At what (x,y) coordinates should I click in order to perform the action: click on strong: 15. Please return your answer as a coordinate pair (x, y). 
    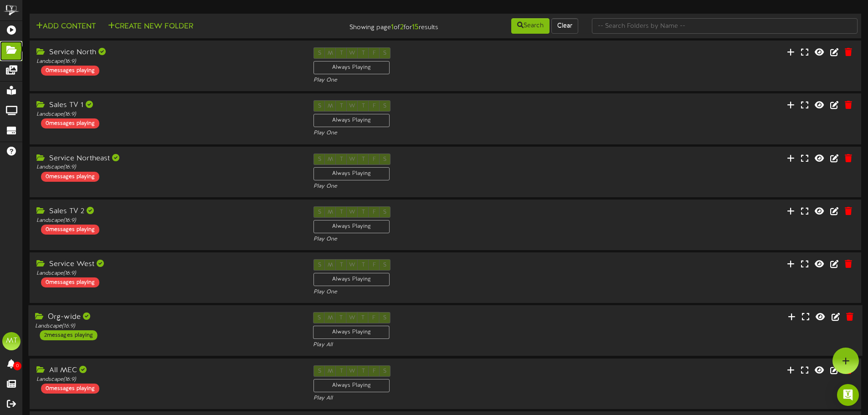
    Looking at the image, I should click on (415, 27).